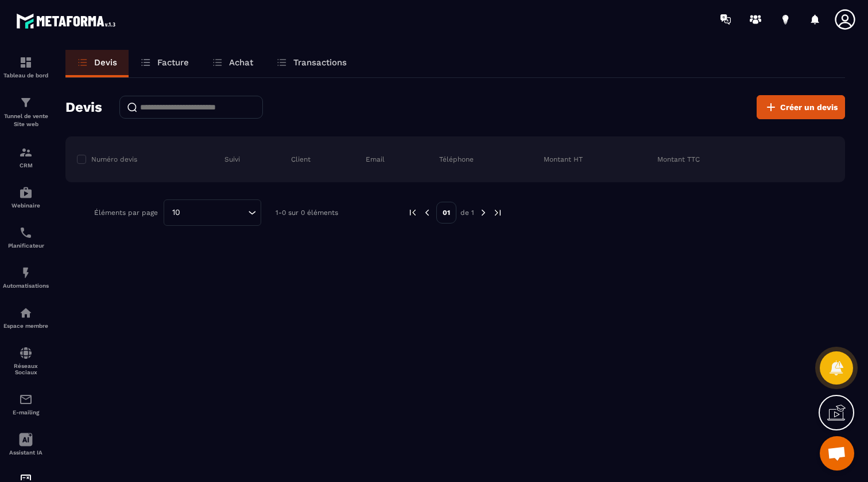 The height and width of the screenshot is (482, 868). What do you see at coordinates (26, 317) in the screenshot?
I see `a: automationsautomationsEspace membre` at bounding box center [26, 317].